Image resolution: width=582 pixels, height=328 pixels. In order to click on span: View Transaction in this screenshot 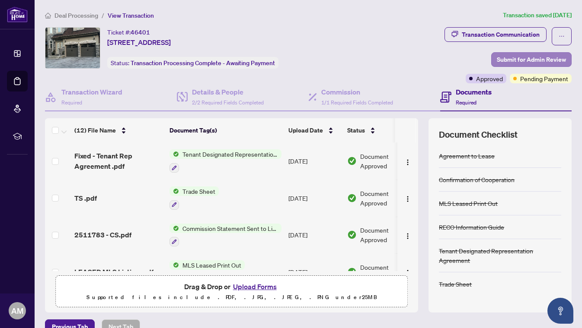, I will do `click(131, 16)`.